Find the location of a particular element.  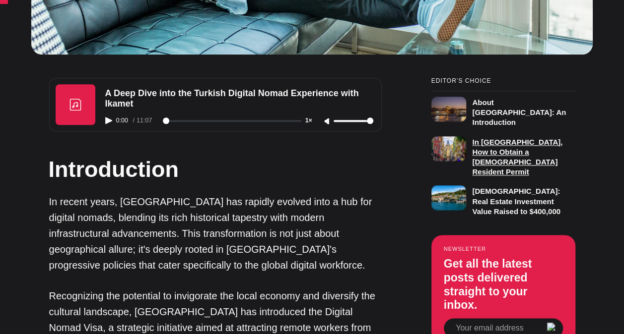

small: Editor’s Choice is located at coordinates (503, 81).